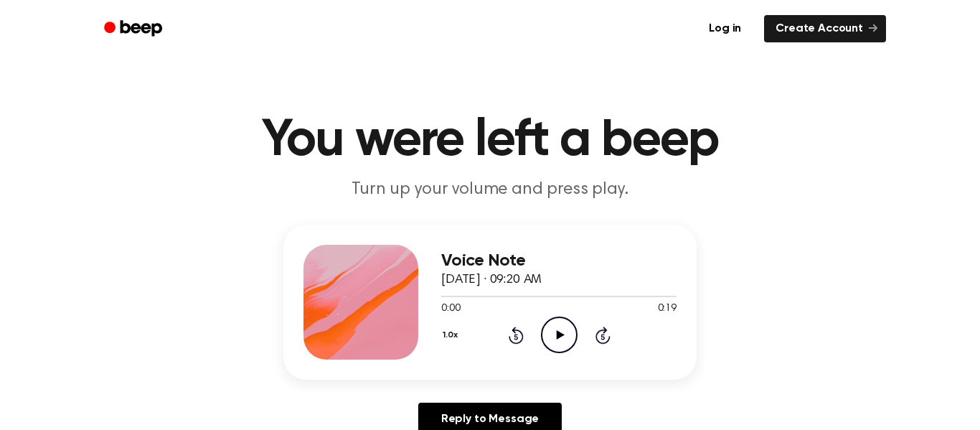  Describe the element at coordinates (667, 308) in the screenshot. I see `span: 0:19` at that location.